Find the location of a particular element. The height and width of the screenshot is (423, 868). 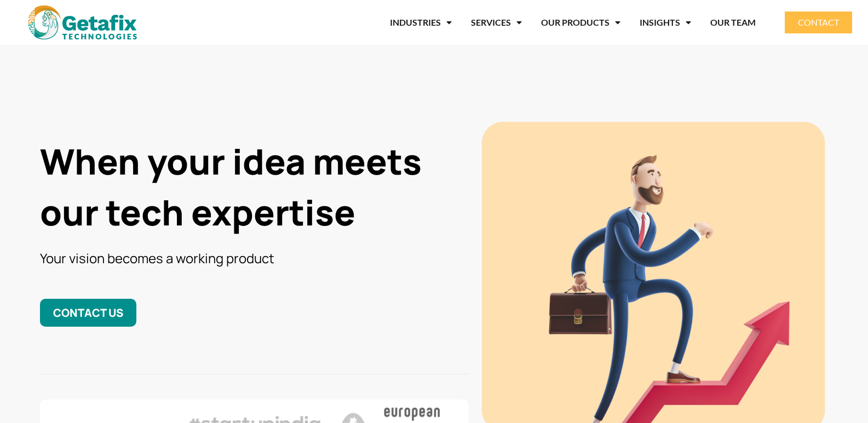

a: OUR TEAM is located at coordinates (732, 22).